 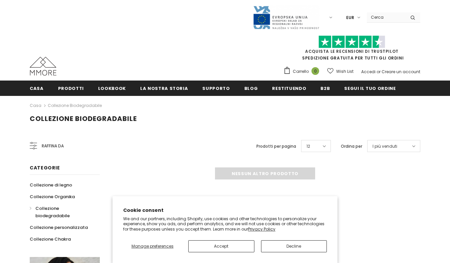 I want to click on a: Carrello 0, so click(x=303, y=71).